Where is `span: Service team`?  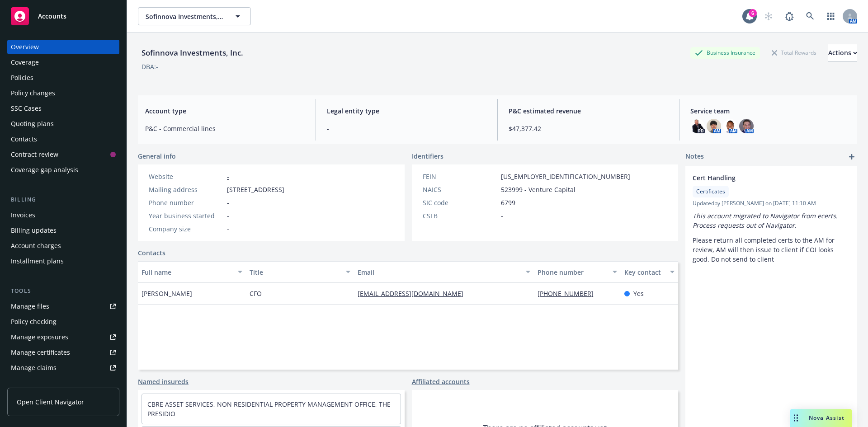
span: Service team is located at coordinates (770, 110).